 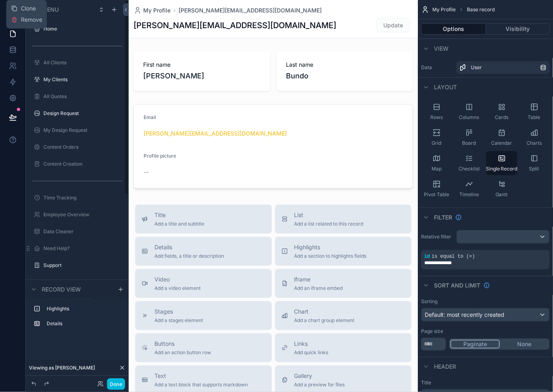 I want to click on label: My Design Request, so click(x=81, y=130).